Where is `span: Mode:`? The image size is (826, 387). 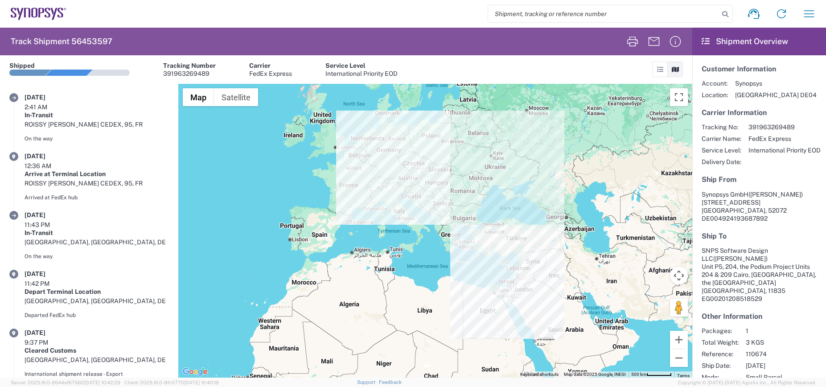 span: Mode: is located at coordinates (720, 377).